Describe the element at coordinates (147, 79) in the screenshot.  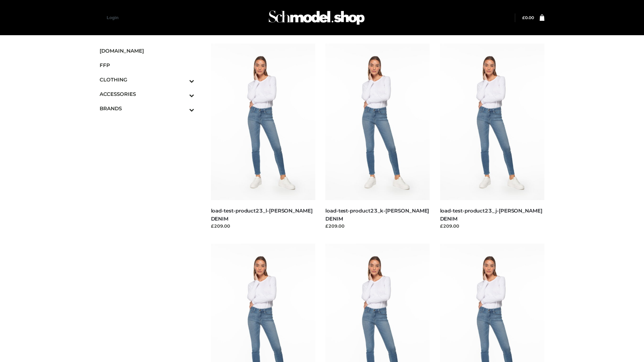
I see `a: CLOTHINGToggle Submenu` at that location.